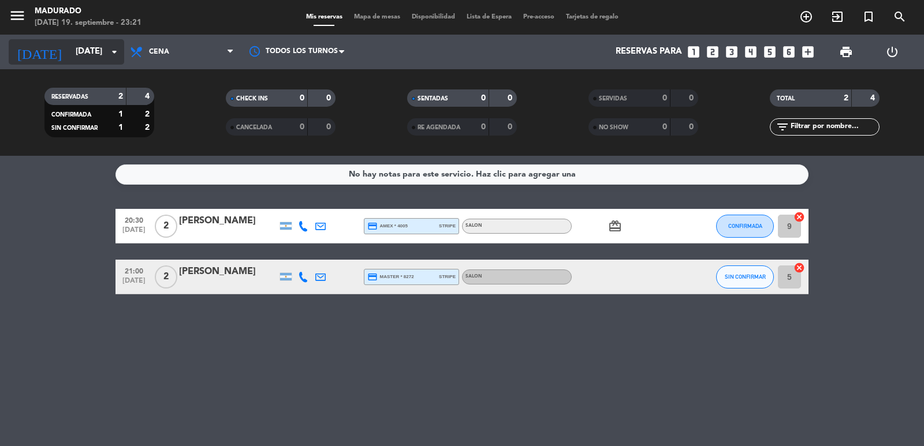 Image resolution: width=924 pixels, height=446 pixels. I want to click on span: NO SHOW, so click(613, 128).